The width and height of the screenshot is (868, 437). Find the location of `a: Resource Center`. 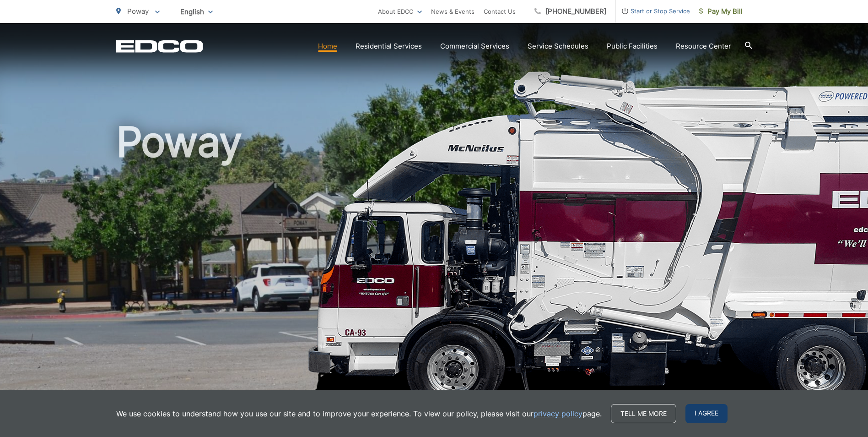

a: Resource Center is located at coordinates (703, 46).